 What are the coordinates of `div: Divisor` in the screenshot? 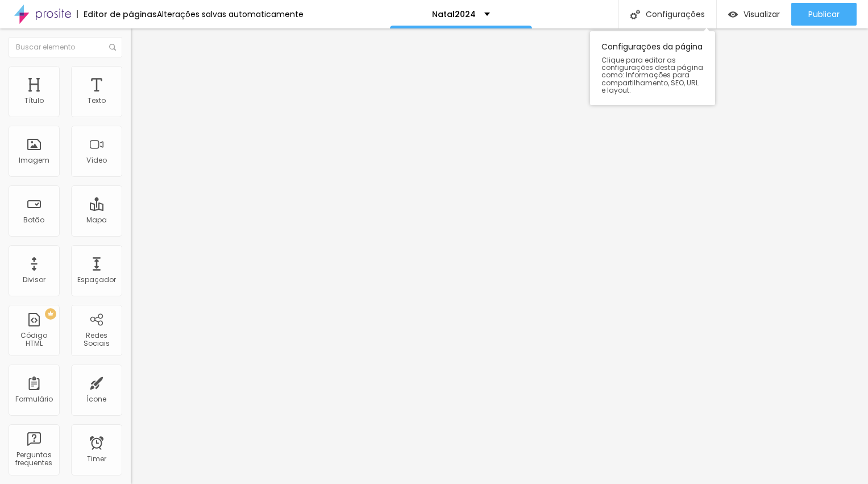 It's located at (34, 279).